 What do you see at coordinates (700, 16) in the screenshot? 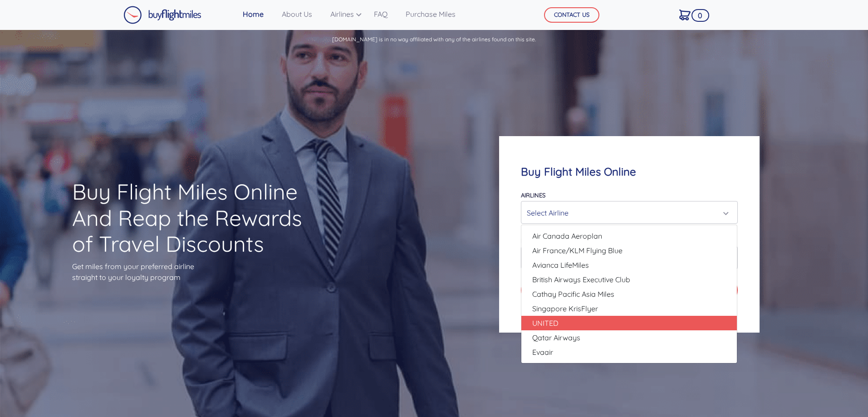
I see `span: 0` at bounding box center [700, 16].